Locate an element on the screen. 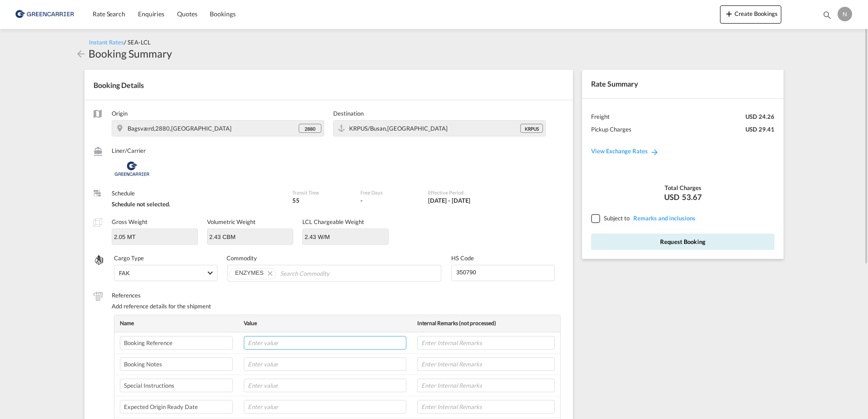 The width and height of the screenshot is (868, 419). label: Cargo Type is located at coordinates (166, 258).